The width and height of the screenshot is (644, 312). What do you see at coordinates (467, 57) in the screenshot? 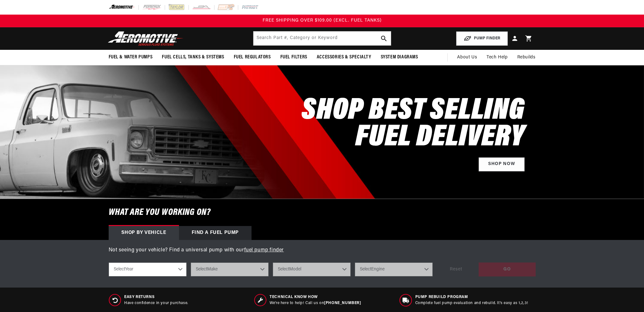
I see `span: About Us` at bounding box center [467, 57].